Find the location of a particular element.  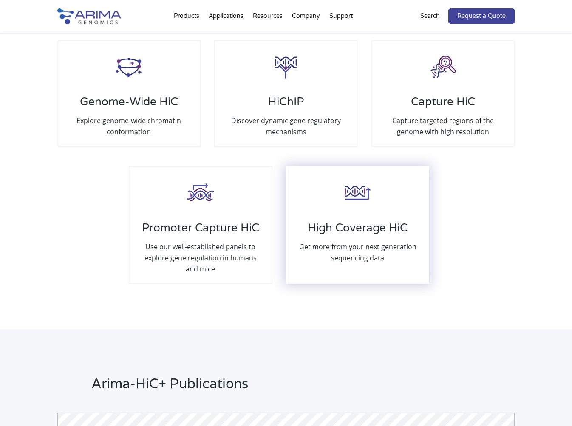

h3: Capture HiC is located at coordinates (443, 105).